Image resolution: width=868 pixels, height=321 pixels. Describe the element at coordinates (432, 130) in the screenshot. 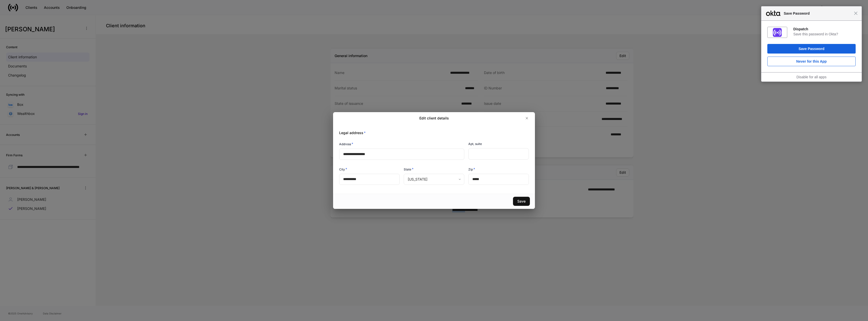

I see `div: Legal address` at that location.